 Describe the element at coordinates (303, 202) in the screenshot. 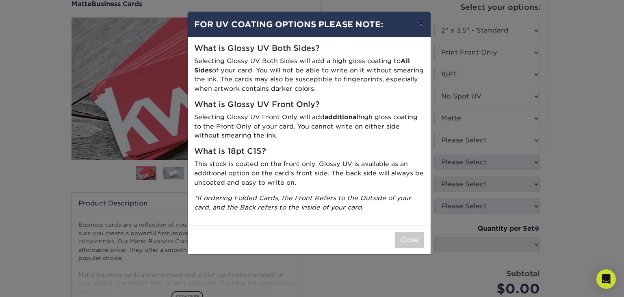

I see `i: *If ordering Folded Cards, the Front Refers to the Outside of your card, and the Back refers to t...` at that location.